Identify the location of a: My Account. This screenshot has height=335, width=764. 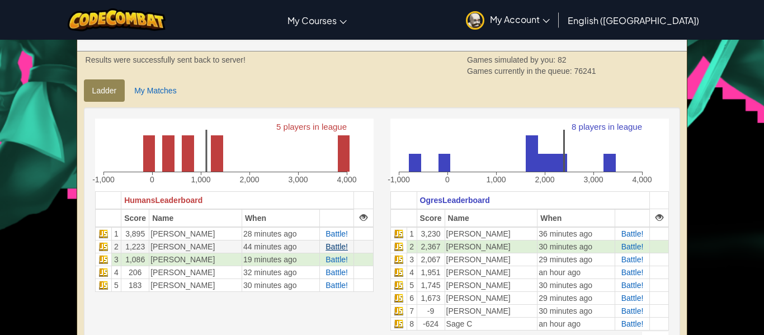
(508, 20).